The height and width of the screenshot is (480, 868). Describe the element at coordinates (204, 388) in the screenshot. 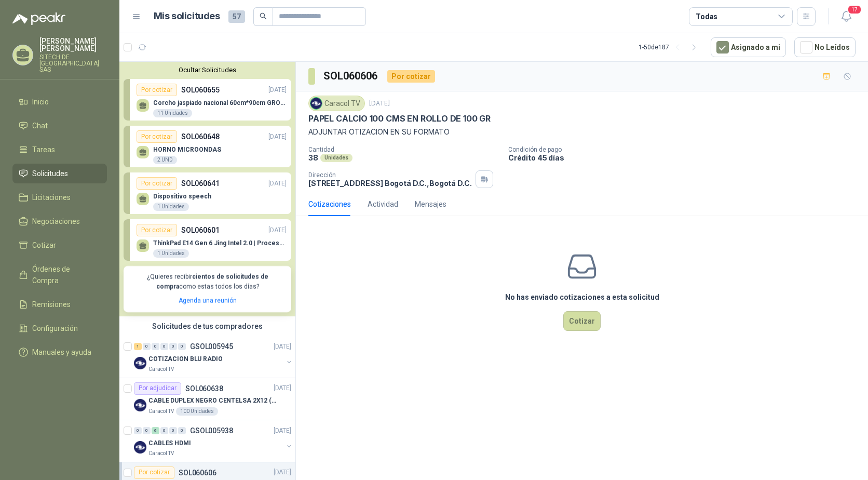

I see `p: SOL060638` at that location.